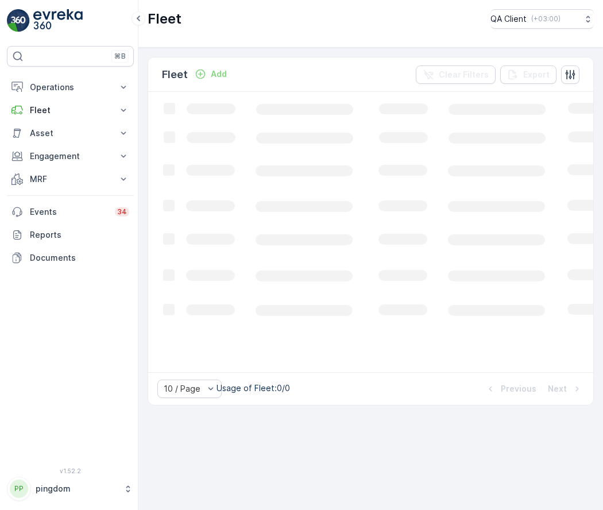 The height and width of the screenshot is (510, 603). Describe the element at coordinates (463, 75) in the screenshot. I see `p: Clear Filters` at that location.